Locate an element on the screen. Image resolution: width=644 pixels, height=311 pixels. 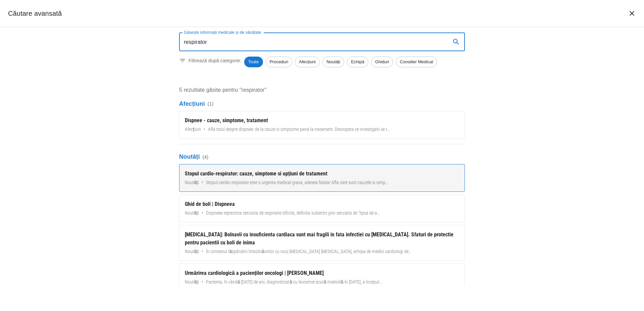
span: Consilier Medical is located at coordinates (416, 62).